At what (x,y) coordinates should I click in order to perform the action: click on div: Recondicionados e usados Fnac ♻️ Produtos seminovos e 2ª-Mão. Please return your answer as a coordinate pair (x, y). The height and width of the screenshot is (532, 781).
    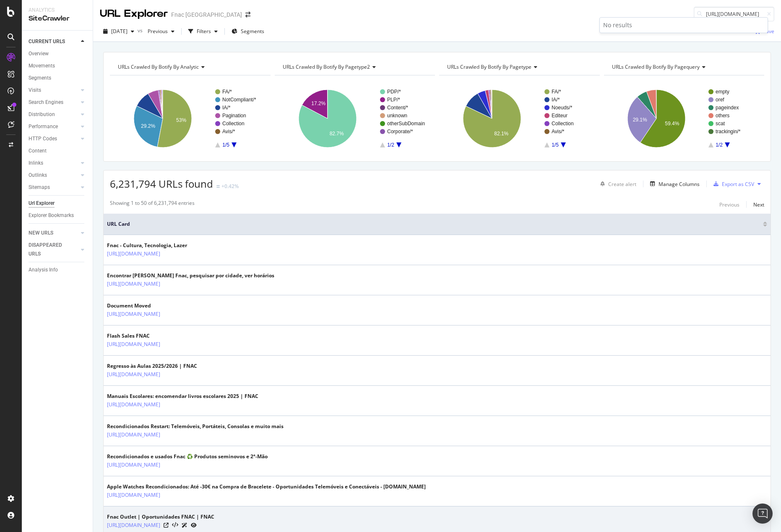
    Looking at the image, I should click on (187, 457).